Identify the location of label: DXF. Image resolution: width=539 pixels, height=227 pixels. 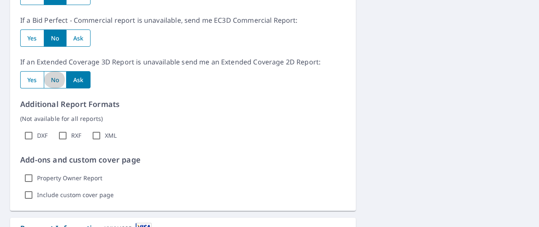
(42, 136).